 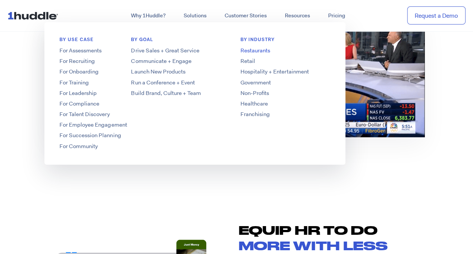 What do you see at coordinates (327, 229) in the screenshot?
I see `h2: Equip HR TO DO` at bounding box center [327, 229].